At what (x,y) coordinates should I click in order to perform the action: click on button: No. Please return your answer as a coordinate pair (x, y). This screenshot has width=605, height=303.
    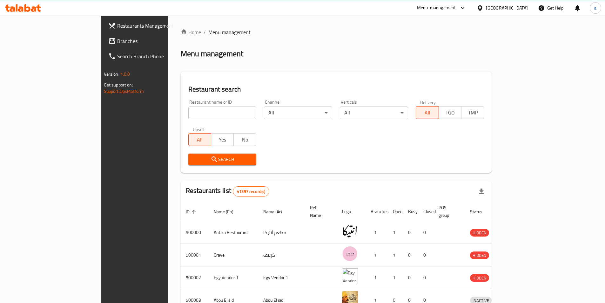
    Looking at the image, I should click on (245, 139).